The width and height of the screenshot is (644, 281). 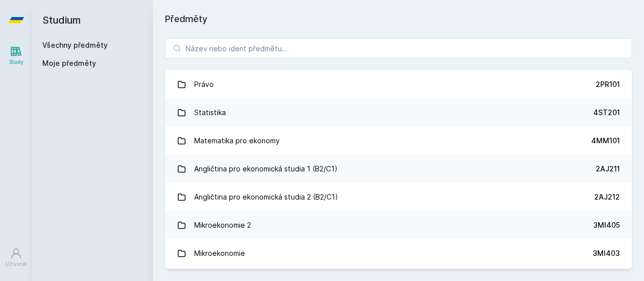 I want to click on div: Angličtina pro ekonomická studia 1 (B2/C1), so click(x=266, y=169).